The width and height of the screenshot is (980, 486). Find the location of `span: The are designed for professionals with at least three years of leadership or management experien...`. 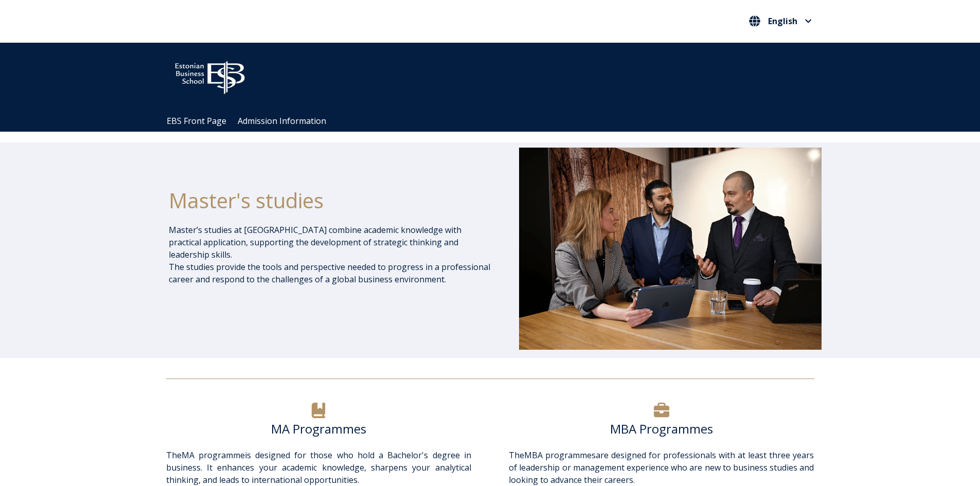

span: The are designed for professionals with at least three years of leadership or management experien... is located at coordinates (661, 468).